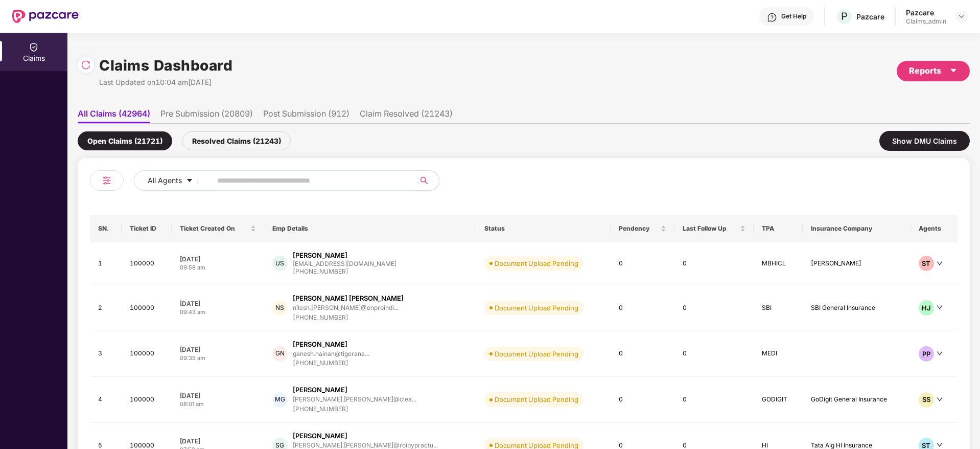 The width and height of the screenshot is (980, 449). I want to click on td: MBHICL, so click(778, 264).